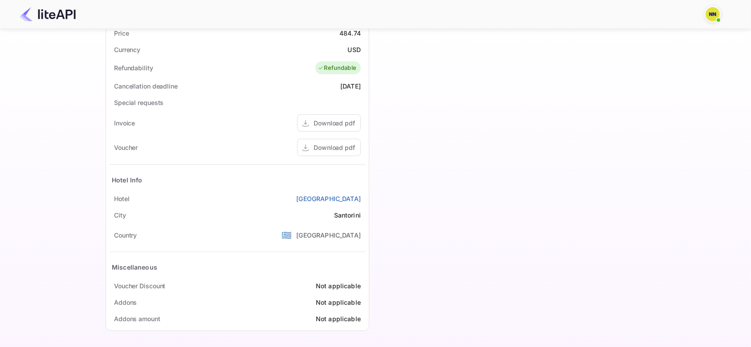  I want to click on div: Hotel Info, so click(127, 180).